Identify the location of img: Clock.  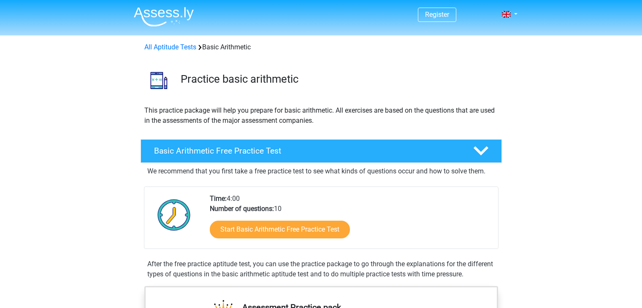
(174, 215).